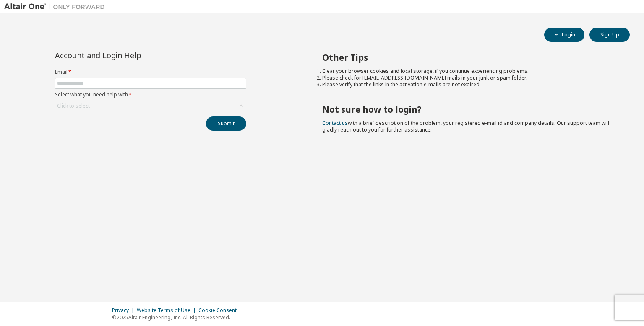  What do you see at coordinates (226, 123) in the screenshot?
I see `button: Submit` at bounding box center [226, 123].